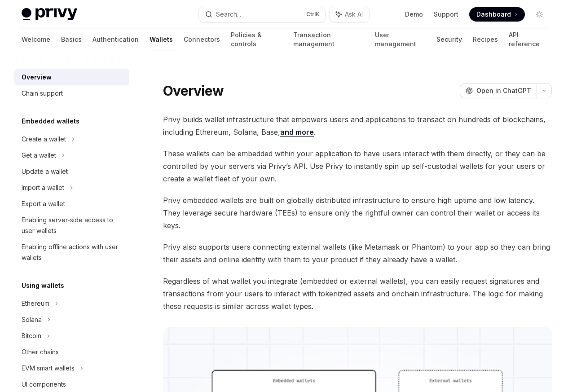 The height and width of the screenshot is (392, 568). Describe the element at coordinates (358, 125) in the screenshot. I see `span: Privy builds wallet infrastructure that empowers users and applications to transact on hundreds o...` at that location.